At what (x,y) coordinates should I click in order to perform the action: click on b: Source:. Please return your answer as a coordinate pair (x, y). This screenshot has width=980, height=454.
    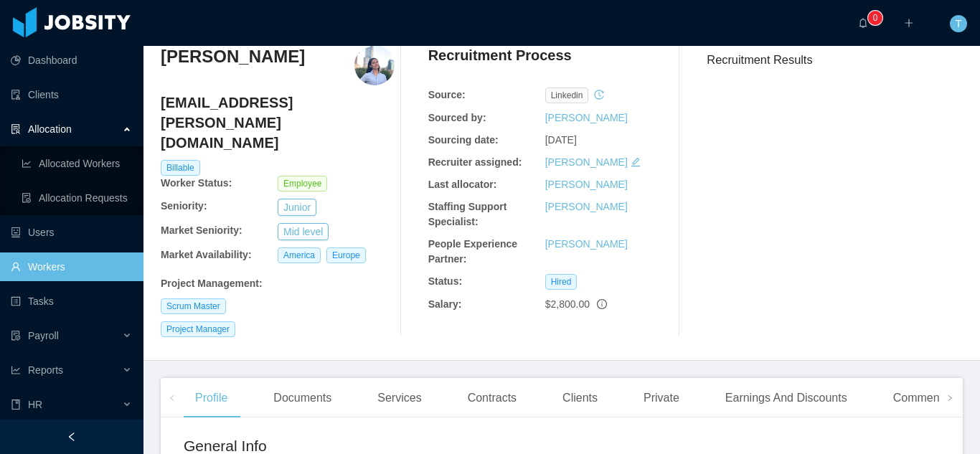
    Looking at the image, I should click on (447, 95).